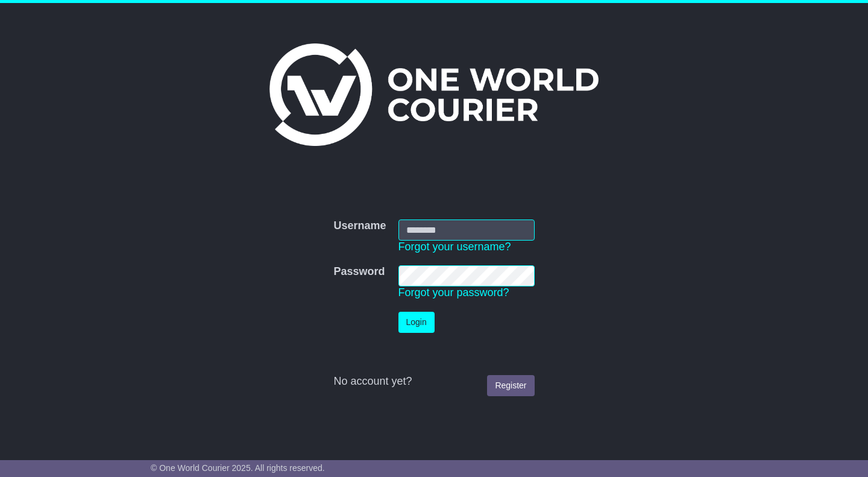 This screenshot has width=868, height=477. What do you see at coordinates (359, 272) in the screenshot?
I see `label: Password` at bounding box center [359, 272].